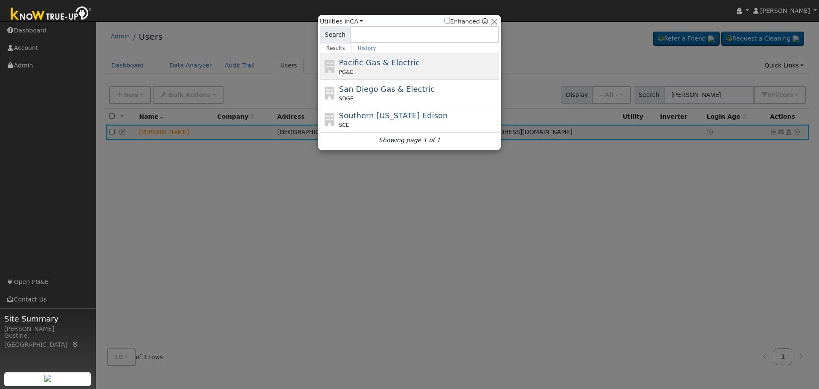 The width and height of the screenshot is (819, 389). Describe the element at coordinates (466, 21) in the screenshot. I see `span: Show enhanced providers` at that location.